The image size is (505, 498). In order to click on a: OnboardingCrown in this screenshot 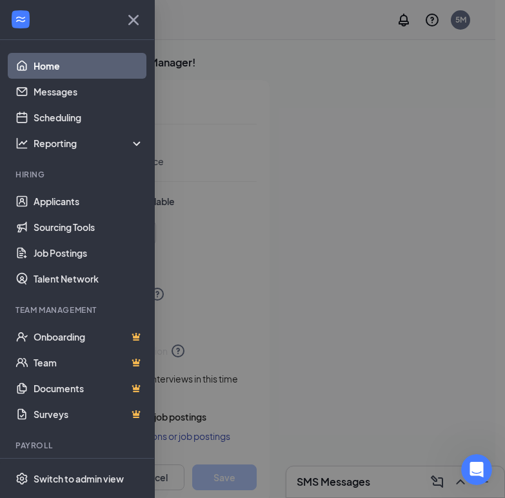, I will do `click(88, 337)`.